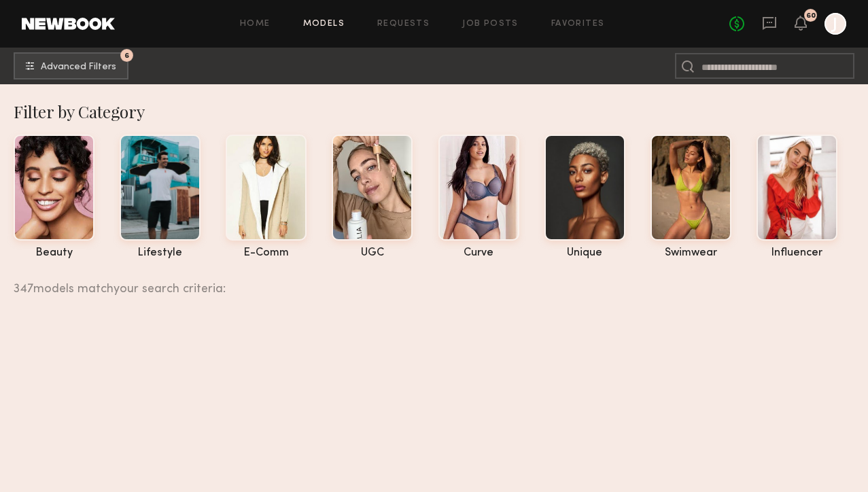  What do you see at coordinates (266, 253) in the screenshot?
I see `div: e-comm` at bounding box center [266, 253].